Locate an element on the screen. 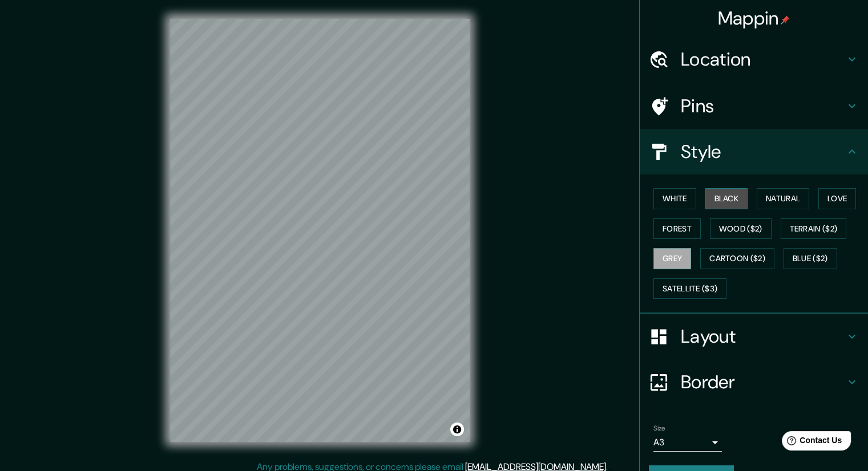 The width and height of the screenshot is (868, 471). button: Terrain ($2) is located at coordinates (814, 228).